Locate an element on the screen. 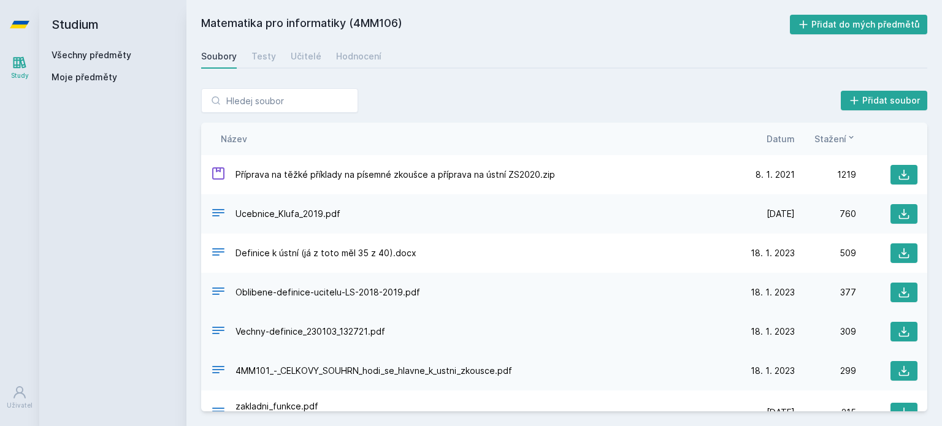 Image resolution: width=942 pixels, height=426 pixels. div: ZIP is located at coordinates (218, 175).